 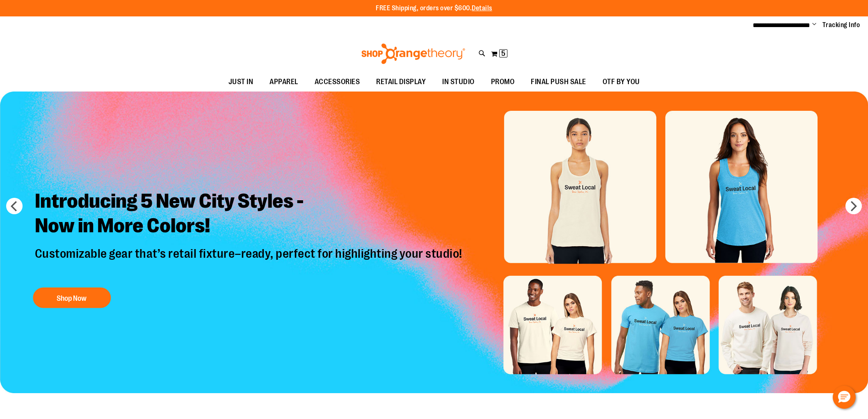 What do you see at coordinates (814, 25) in the screenshot?
I see `button: Account menu` at bounding box center [814, 25].